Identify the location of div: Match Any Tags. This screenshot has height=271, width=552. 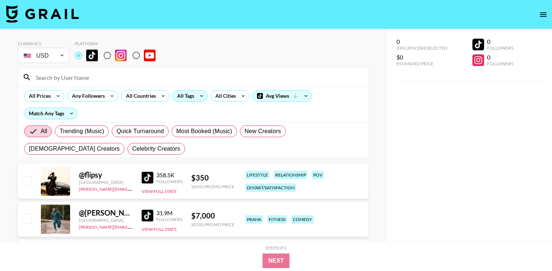
(51, 113).